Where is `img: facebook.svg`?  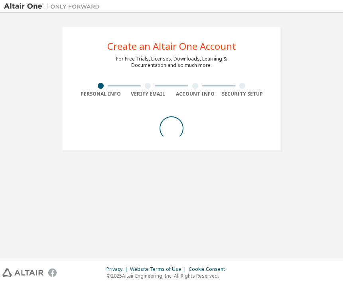 img: facebook.svg is located at coordinates (52, 273).